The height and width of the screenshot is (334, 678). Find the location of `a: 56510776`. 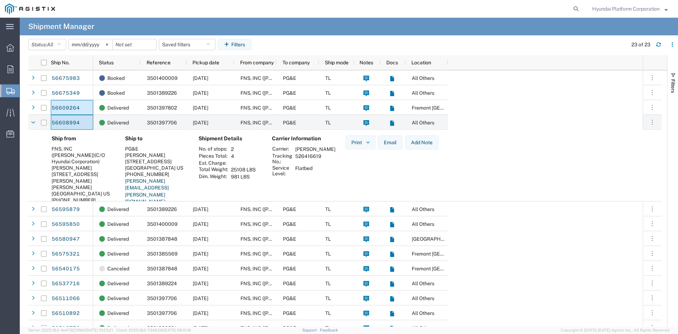

a: 56510776 is located at coordinates (66, 328).